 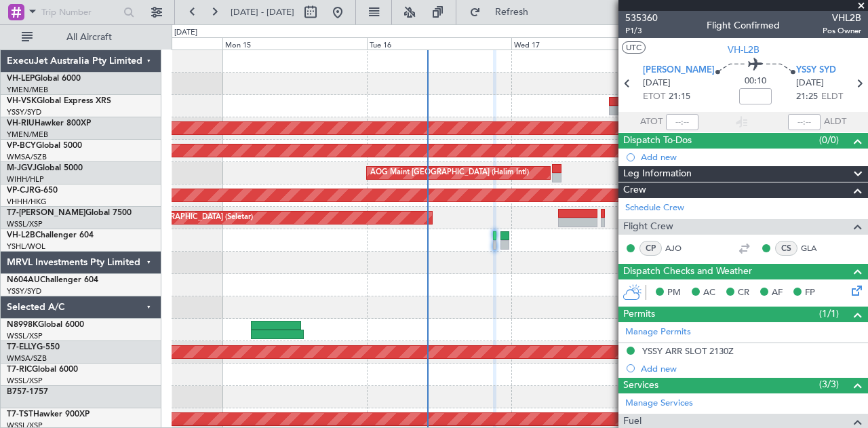 What do you see at coordinates (20, 392) in the screenshot?
I see `span: B757-1` at bounding box center [20, 392].